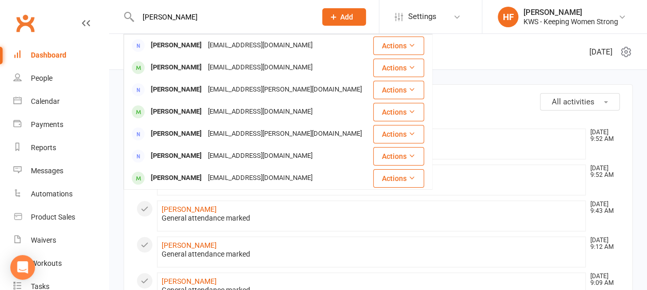  Describe the element at coordinates (61, 194) in the screenshot. I see `a: Automations` at that location.